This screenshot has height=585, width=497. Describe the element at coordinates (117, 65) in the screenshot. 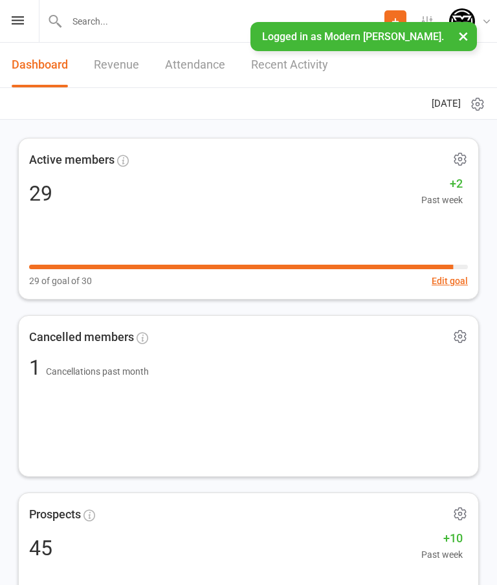

I see `a: Revenue` at that location.